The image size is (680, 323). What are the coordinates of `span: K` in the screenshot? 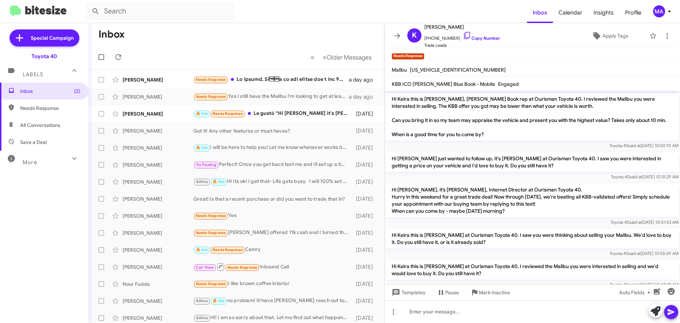 It's located at (415, 35).